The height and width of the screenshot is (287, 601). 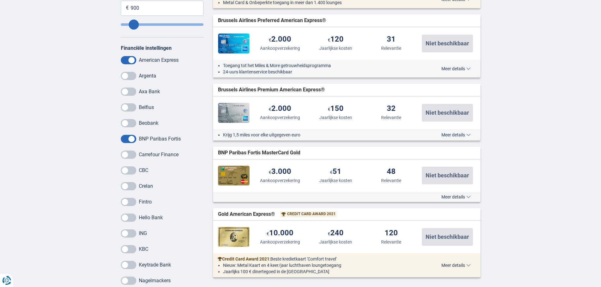 I want to click on li: Toegang tot het Miles & More getrouwheidsprogramma, so click(x=320, y=66).